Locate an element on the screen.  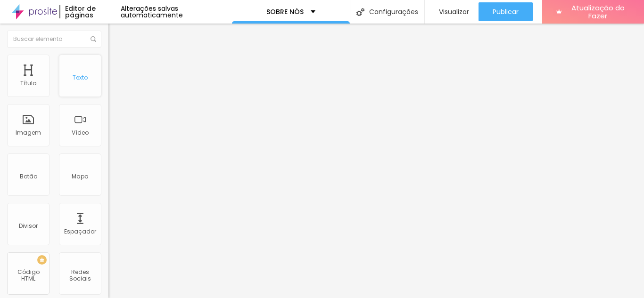
font: Código HTML is located at coordinates (28, 281).